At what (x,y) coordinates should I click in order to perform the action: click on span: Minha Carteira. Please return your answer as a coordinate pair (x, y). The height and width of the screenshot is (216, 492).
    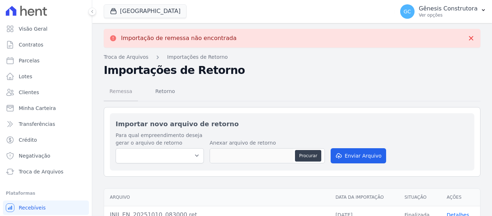
    Looking at the image, I should click on (37, 108).